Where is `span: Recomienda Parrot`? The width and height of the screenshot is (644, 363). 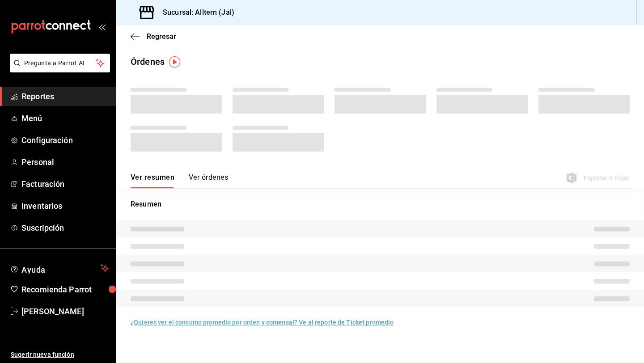
span: Recomienda Parrot is located at coordinates (65, 289).